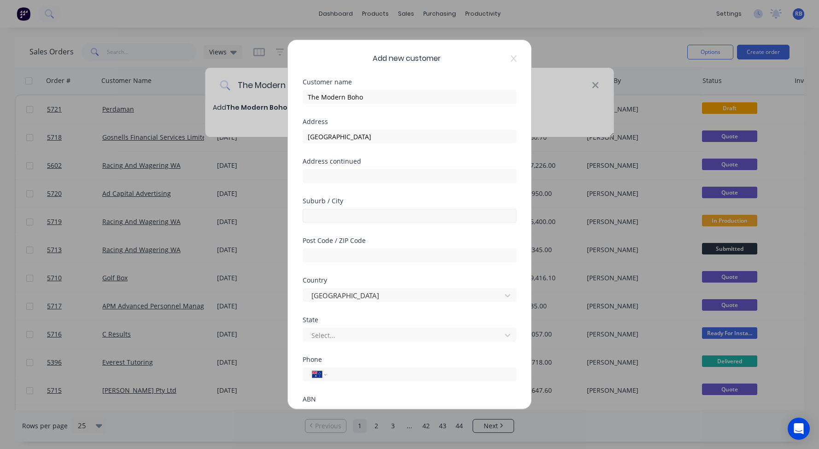 This screenshot has height=449, width=819. Describe the element at coordinates (410, 320) in the screenshot. I see `div: State` at that location.